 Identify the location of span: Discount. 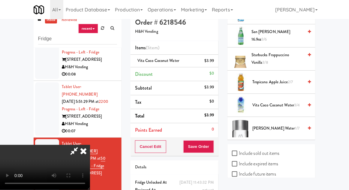
(144, 74).